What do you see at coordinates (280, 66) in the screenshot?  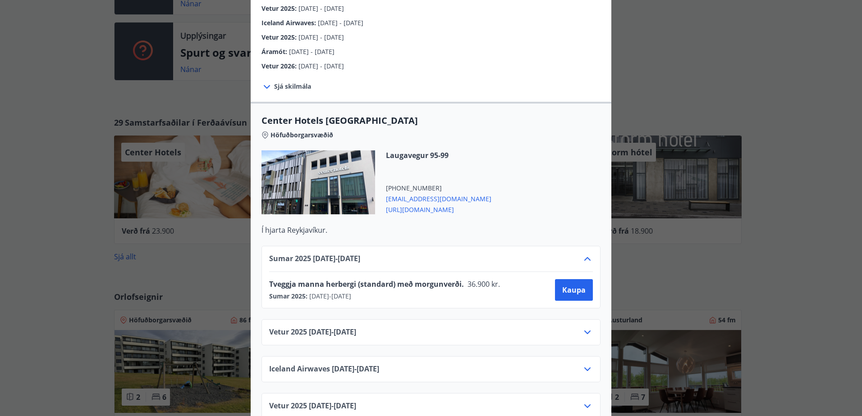 I see `span: Vetur 2026 :` at bounding box center [280, 66].